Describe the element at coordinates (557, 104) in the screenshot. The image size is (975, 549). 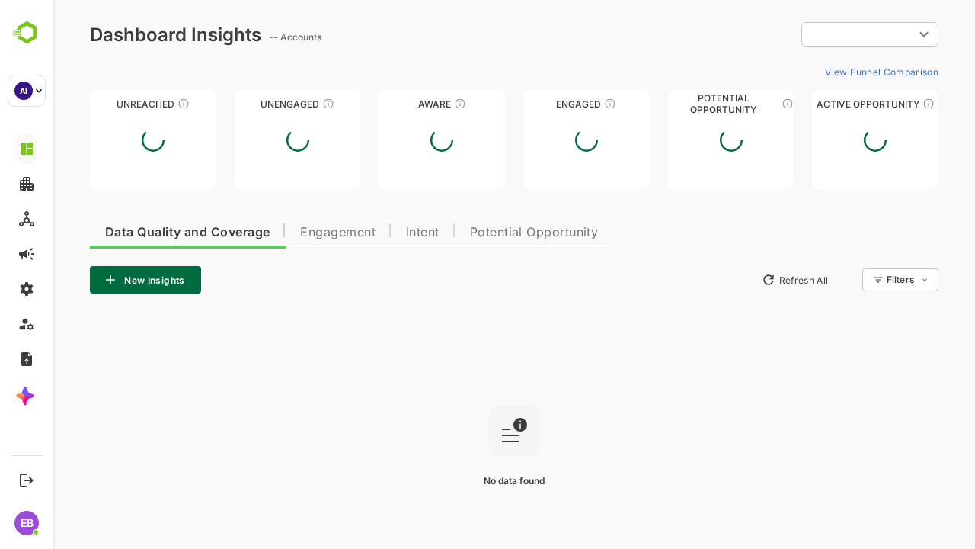
I see `div: These accounts are warm, further nurturing would qualify them to MQAs` at that location.